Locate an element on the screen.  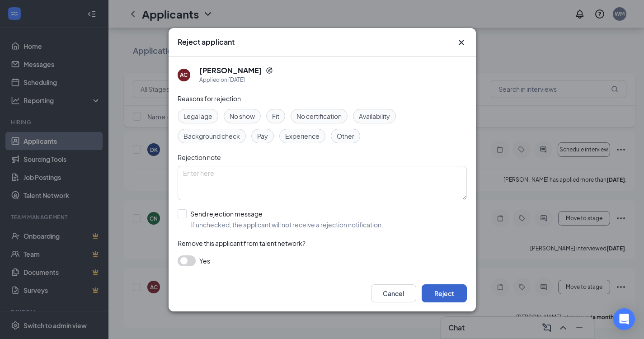
svg: Cross is located at coordinates (461, 42).